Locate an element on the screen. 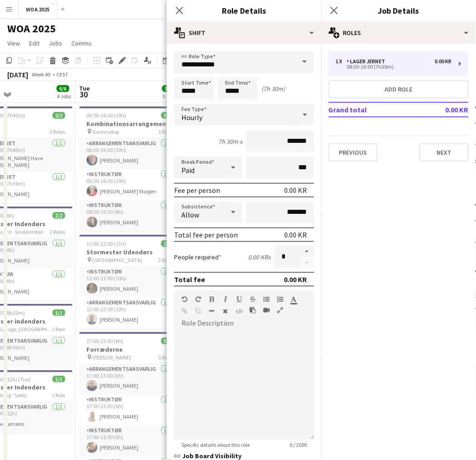 Image resolution: width=476 pixels, height=460 pixels. div: Fee per person is located at coordinates (197, 190).